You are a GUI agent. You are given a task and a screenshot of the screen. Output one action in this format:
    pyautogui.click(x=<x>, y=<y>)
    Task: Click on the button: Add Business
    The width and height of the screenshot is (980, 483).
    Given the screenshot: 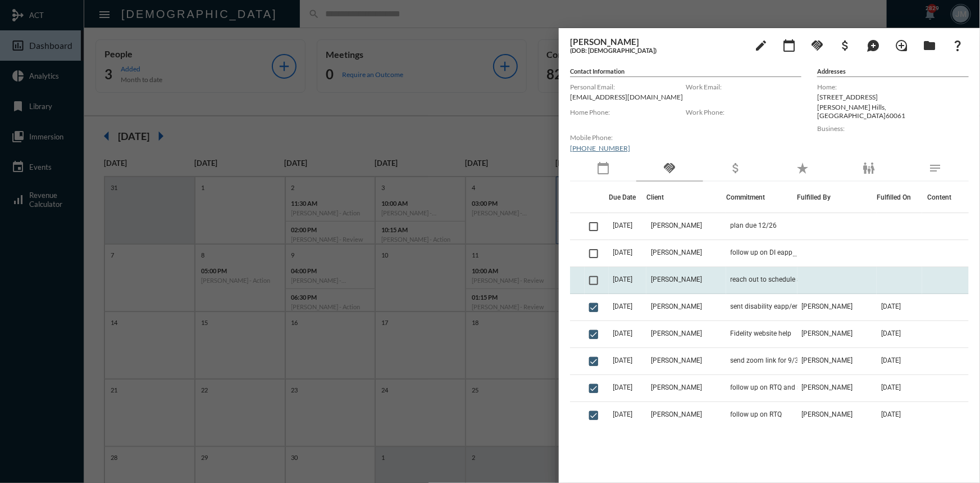 What is the action you would take?
    pyautogui.click(x=845, y=45)
    